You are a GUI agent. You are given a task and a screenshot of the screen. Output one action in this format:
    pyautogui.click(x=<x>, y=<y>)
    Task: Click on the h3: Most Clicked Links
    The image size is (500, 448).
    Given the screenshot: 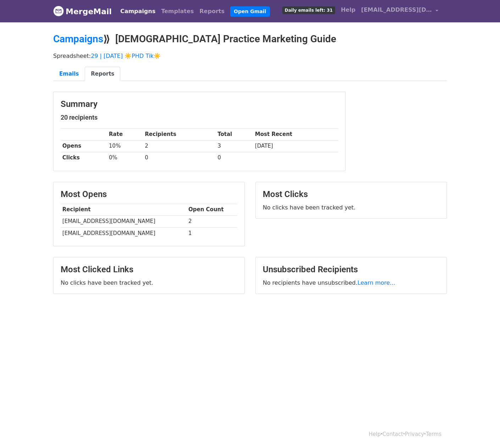 What is the action you would take?
    pyautogui.click(x=149, y=269)
    